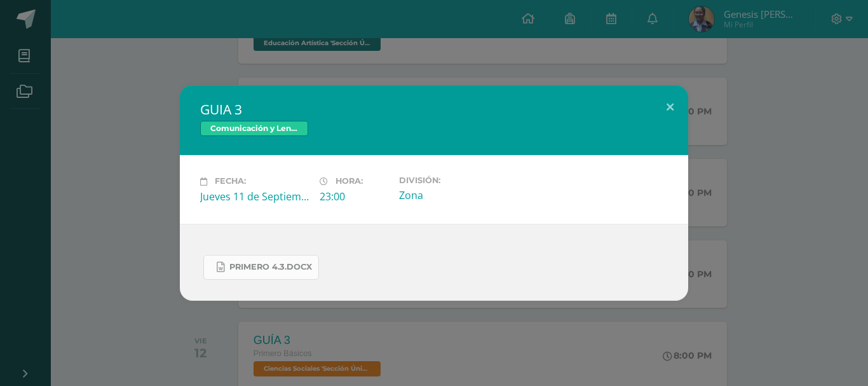 This screenshot has width=868, height=386. Describe the element at coordinates (670, 107) in the screenshot. I see `button: Close (Esc)` at that location.